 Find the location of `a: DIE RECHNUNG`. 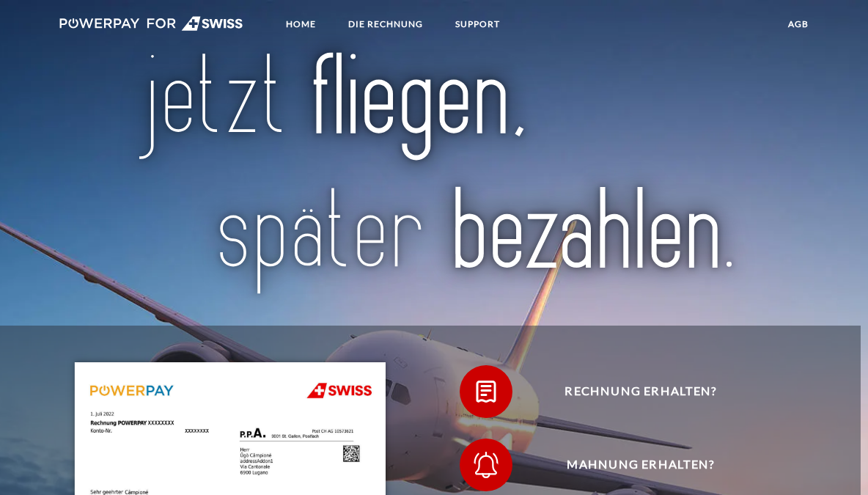

a: DIE RECHNUNG is located at coordinates (385, 24).